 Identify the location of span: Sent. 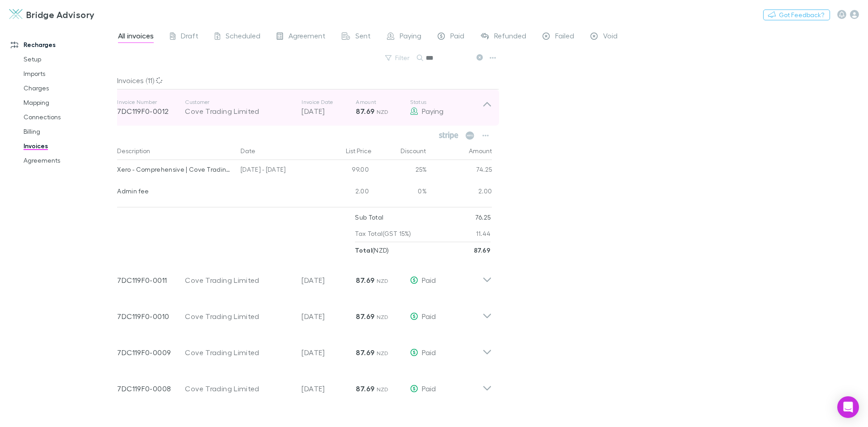
(363, 37).